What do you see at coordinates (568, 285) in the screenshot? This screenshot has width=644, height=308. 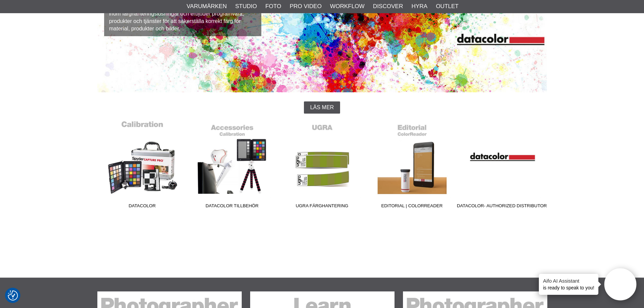 I see `div: is ready to speak to you!` at bounding box center [568, 285].